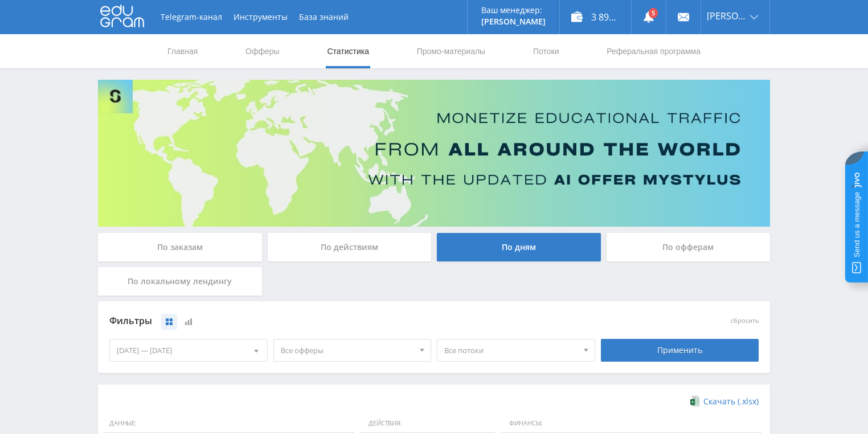  I want to click on a: Потоки, so click(546, 51).